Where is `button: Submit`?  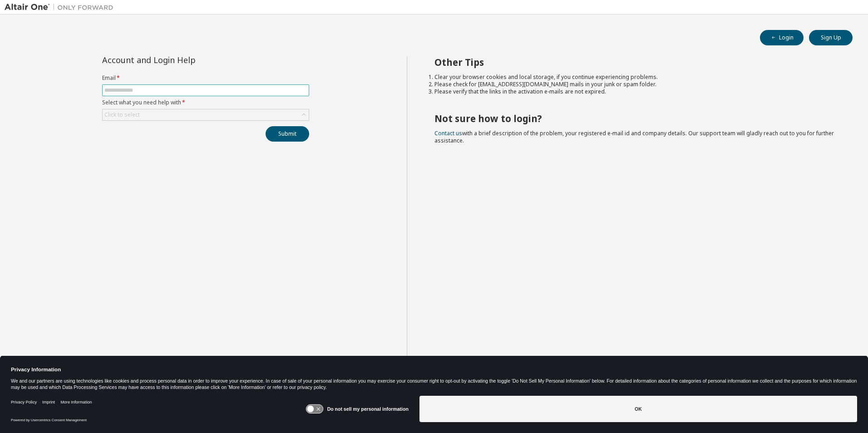 button: Submit is located at coordinates (288, 134).